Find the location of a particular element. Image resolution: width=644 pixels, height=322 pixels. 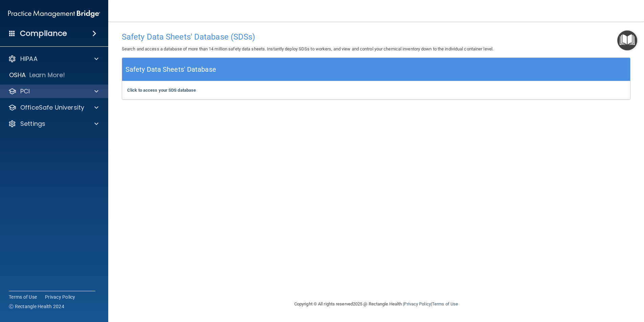

span: Ⓒ Rectangle Health 2024 is located at coordinates (37, 307).